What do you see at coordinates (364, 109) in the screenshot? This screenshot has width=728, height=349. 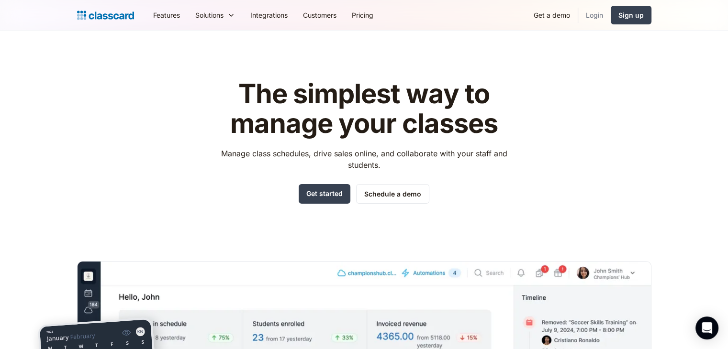 I see `h1: The simplest way to manage your classes` at bounding box center [364, 109].